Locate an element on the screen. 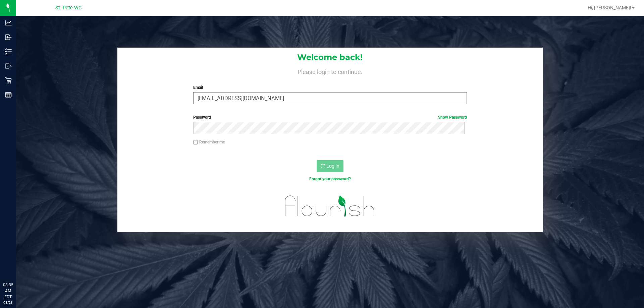 The height and width of the screenshot is (308, 644). a: Show Password is located at coordinates (452, 117).